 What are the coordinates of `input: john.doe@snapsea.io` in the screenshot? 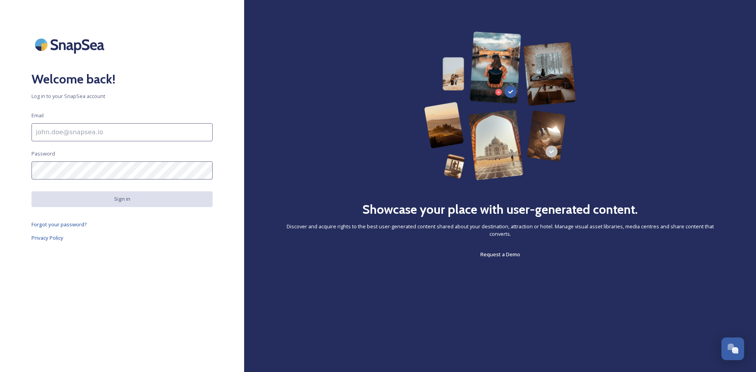 It's located at (122, 132).